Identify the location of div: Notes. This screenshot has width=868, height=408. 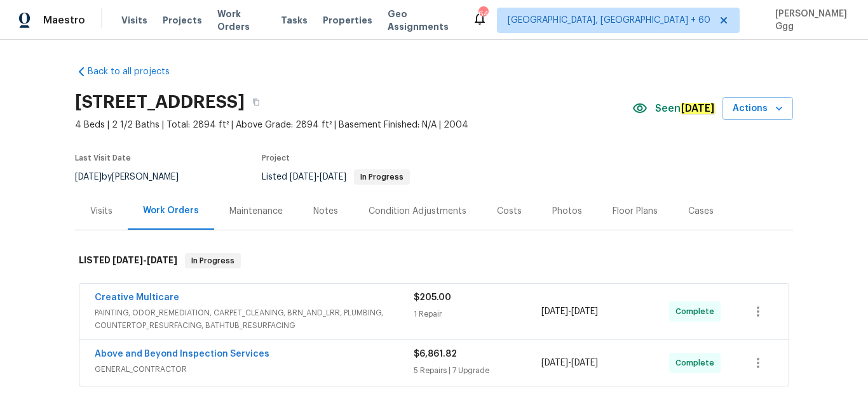
(325, 212).